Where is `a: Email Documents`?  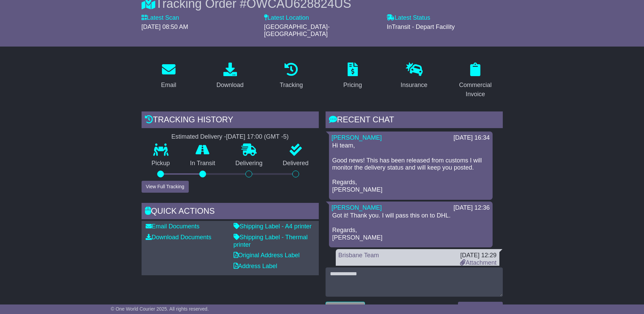
a: Email Documents is located at coordinates (173, 226).